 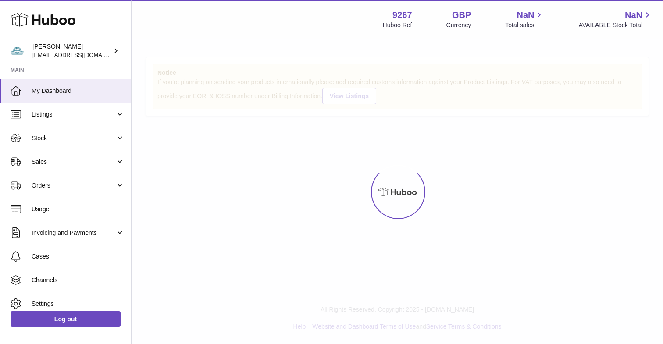 I want to click on span: Settings, so click(x=78, y=304).